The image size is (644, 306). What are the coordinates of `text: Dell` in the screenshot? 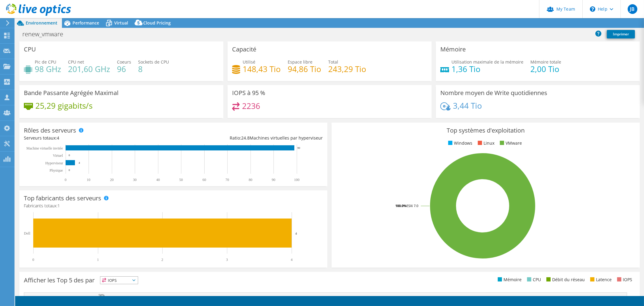 It's located at (27, 233).